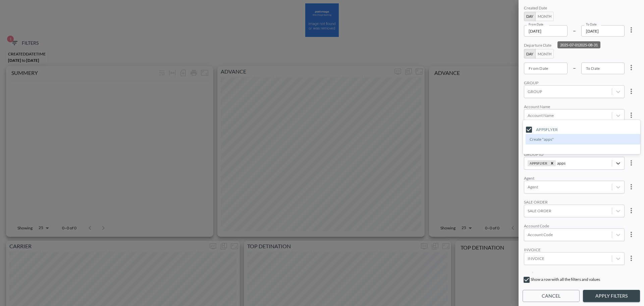 The image size is (644, 306). What do you see at coordinates (574, 46) in the screenshot?
I see `div: Departure Date` at bounding box center [574, 46].